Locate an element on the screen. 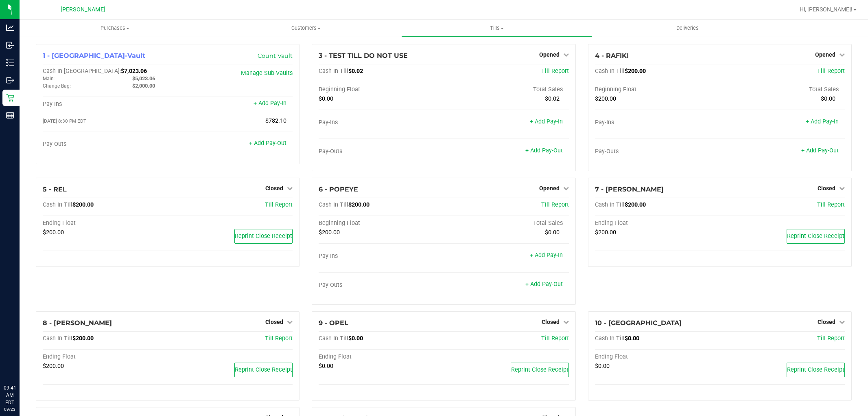 The image size is (868, 416). inline-svg: Inventory is located at coordinates (10, 63).